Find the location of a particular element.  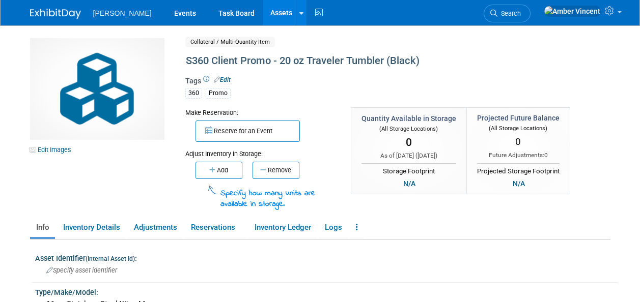

div: S360 Client Promo - 20 oz Traveler Tumbler (Black) is located at coordinates (375, 61).